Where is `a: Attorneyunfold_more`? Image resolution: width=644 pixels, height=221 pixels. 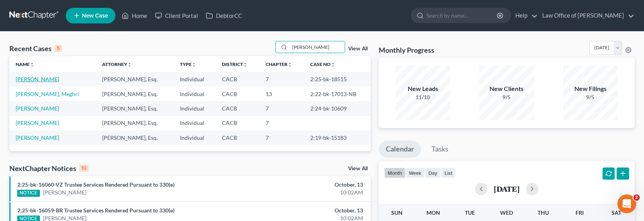 a: Attorneyunfold_more is located at coordinates (117, 64).